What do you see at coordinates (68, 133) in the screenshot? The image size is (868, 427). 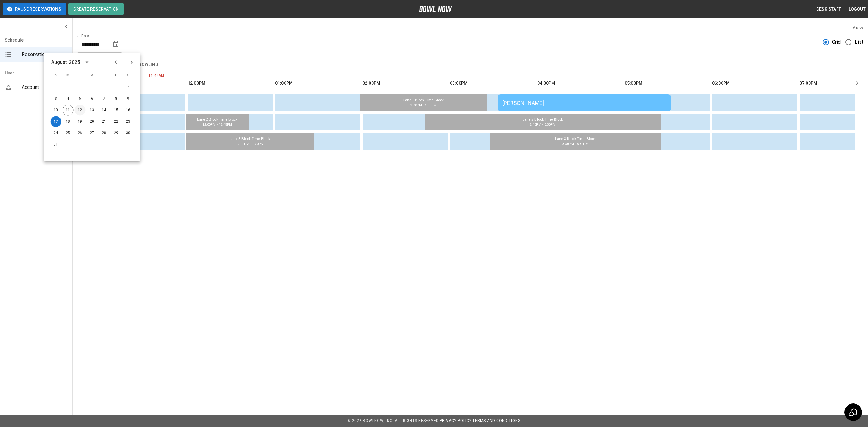 I see `button: Aug 25, 2025` at bounding box center [68, 133].